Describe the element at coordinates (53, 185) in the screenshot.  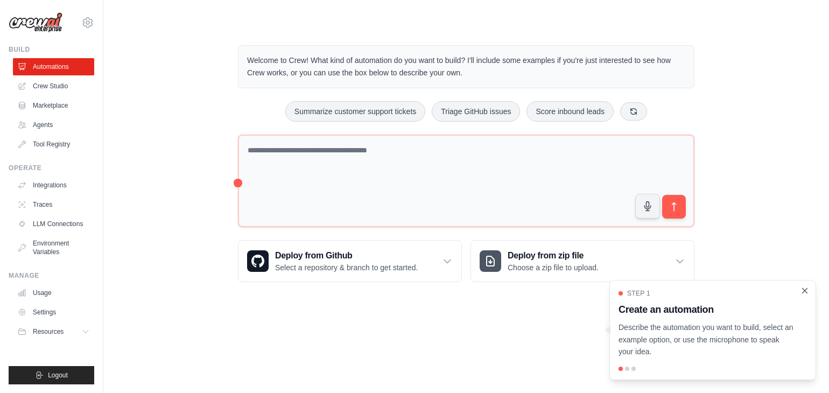
I see `a: Integrations` at that location.